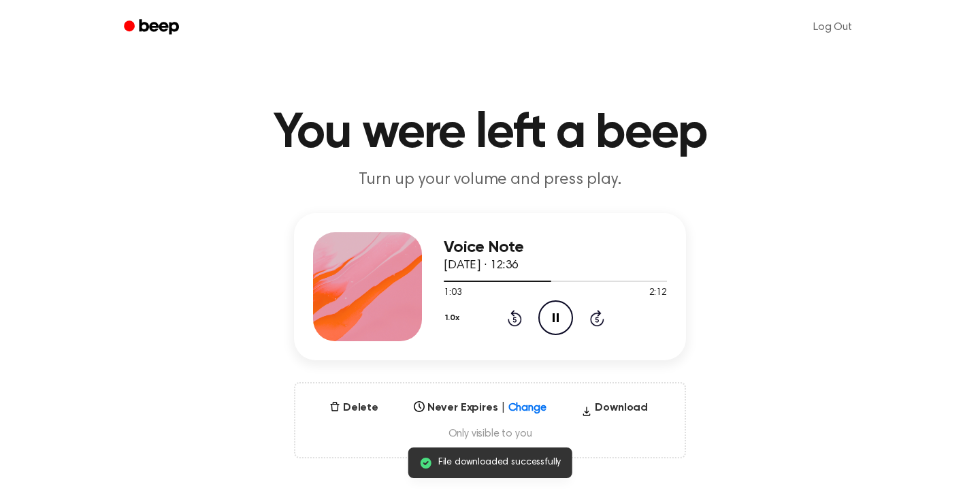 This screenshot has width=980, height=489. I want to click on h3: Voice Note, so click(555, 247).